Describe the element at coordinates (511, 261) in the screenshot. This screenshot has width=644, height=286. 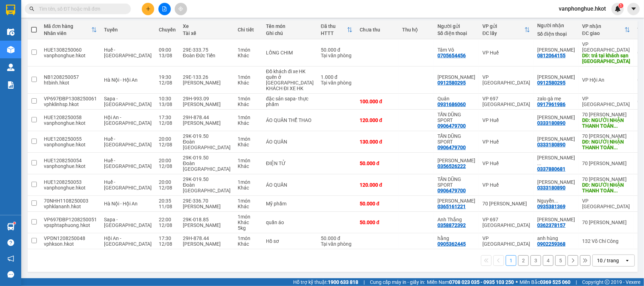
I see `button: 1` at that location.